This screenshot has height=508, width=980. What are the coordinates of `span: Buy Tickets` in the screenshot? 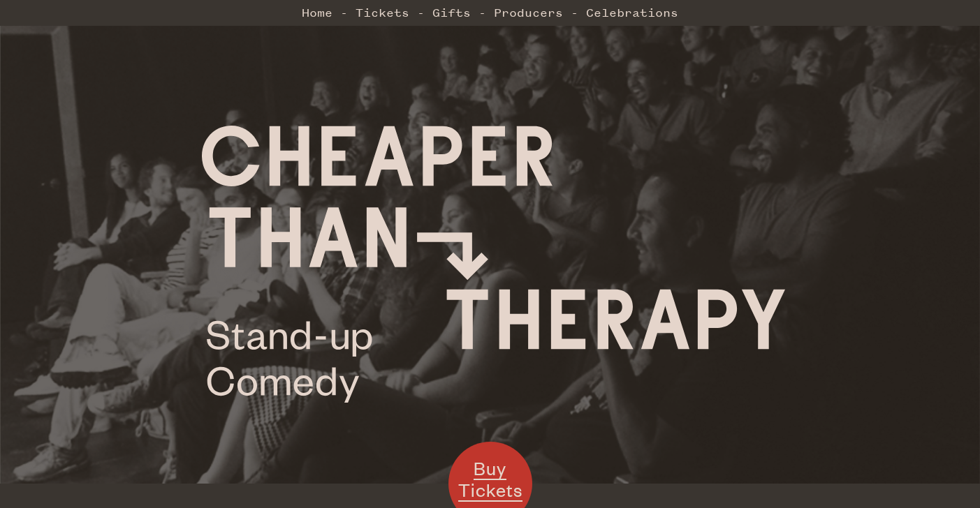 It's located at (490, 479).